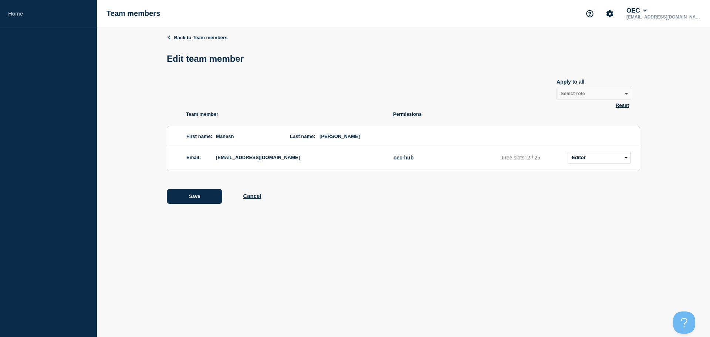 Image resolution: width=710 pixels, height=337 pixels. Describe the element at coordinates (610, 14) in the screenshot. I see `button: Account settings` at that location.